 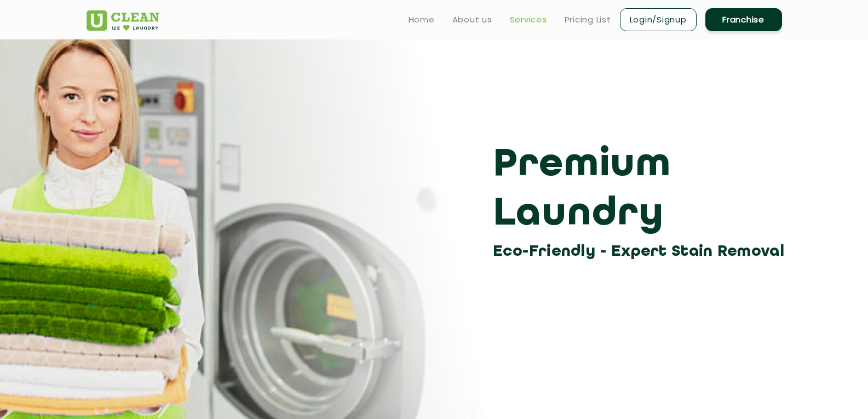 I want to click on a: Pricing List, so click(x=588, y=20).